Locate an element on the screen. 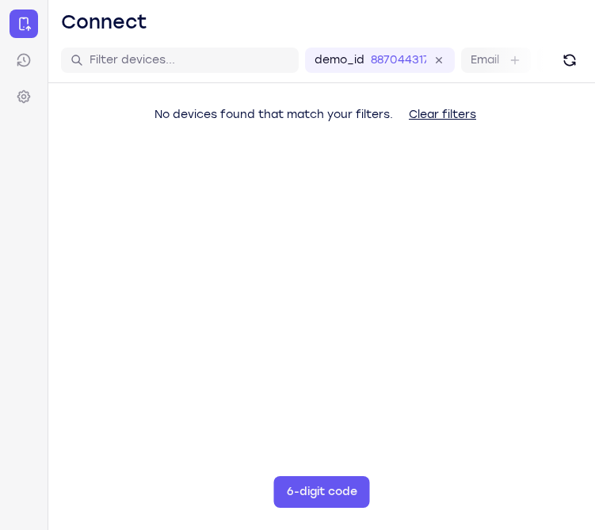  h1: Connect is located at coordinates (104, 22).